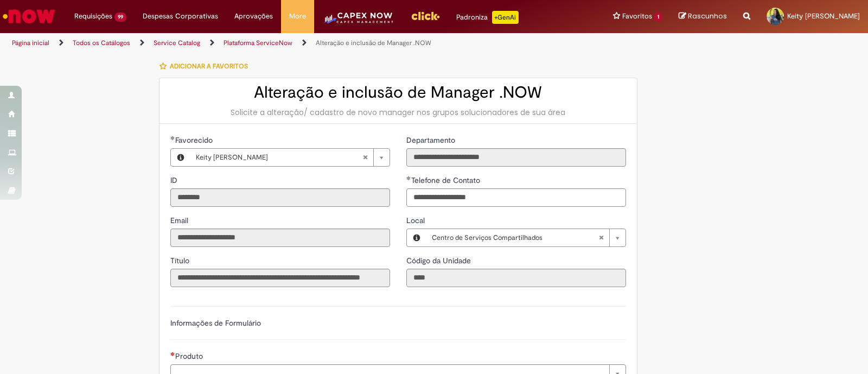 This screenshot has width=868, height=374. What do you see at coordinates (439, 260) in the screenshot?
I see `span: Somente leitura - Código da Unidade` at bounding box center [439, 260].